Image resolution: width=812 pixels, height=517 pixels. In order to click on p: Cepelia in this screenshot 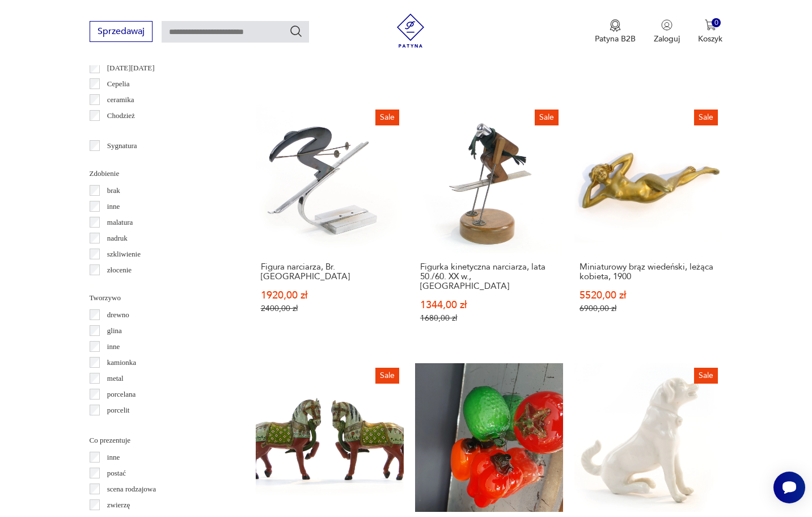, I will do `click(119, 84)`.